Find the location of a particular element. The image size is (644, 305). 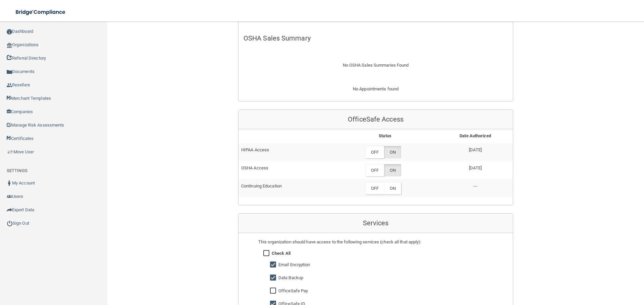

label: Data Backup is located at coordinates (291, 278).